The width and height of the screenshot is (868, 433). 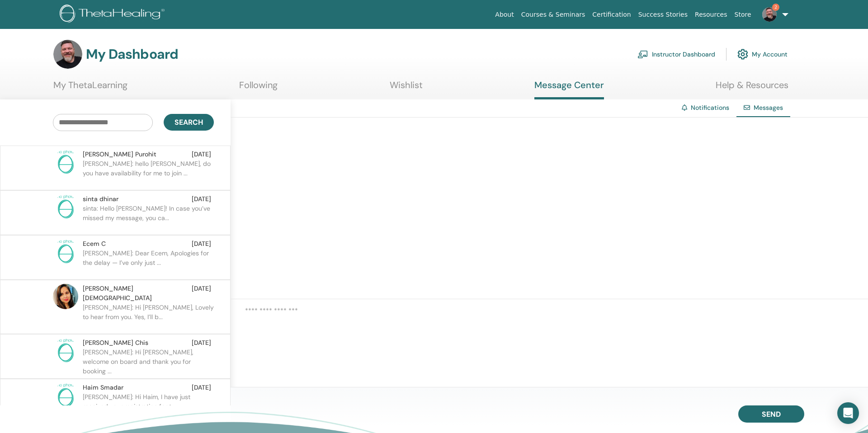 I want to click on a: Wishlist, so click(x=406, y=88).